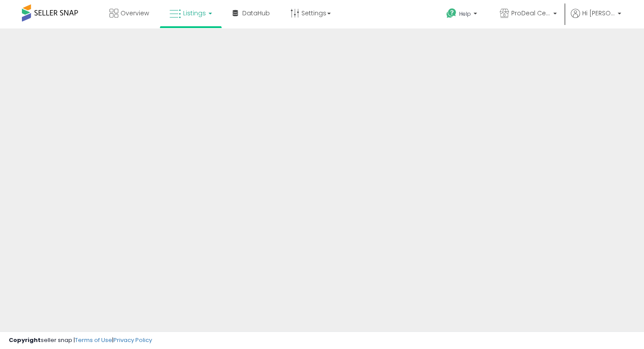 This screenshot has width=644, height=349. What do you see at coordinates (94, 339) in the screenshot?
I see `a: Terms of Use` at bounding box center [94, 339].